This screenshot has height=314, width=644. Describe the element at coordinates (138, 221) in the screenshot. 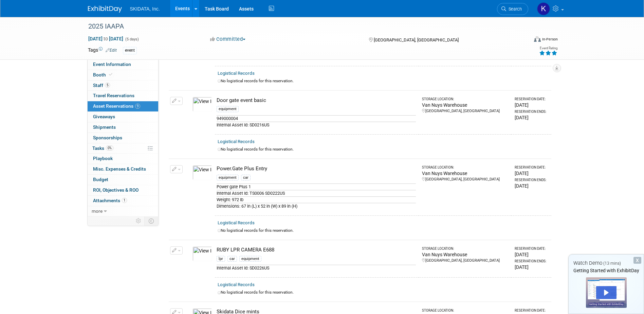

I see `td: Personalize Event Tab Strip` at that location.